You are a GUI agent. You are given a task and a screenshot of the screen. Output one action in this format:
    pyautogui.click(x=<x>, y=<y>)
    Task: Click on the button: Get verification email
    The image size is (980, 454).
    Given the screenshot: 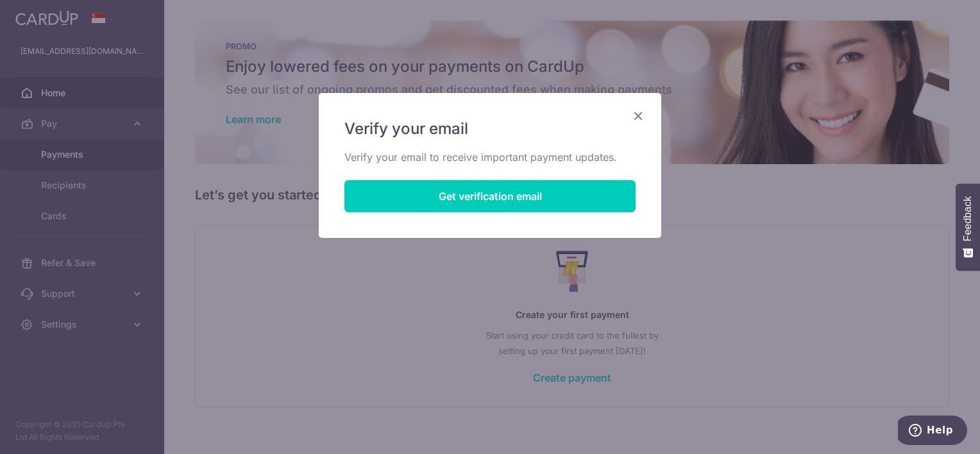 What is the action you would take?
    pyautogui.click(x=490, y=197)
    